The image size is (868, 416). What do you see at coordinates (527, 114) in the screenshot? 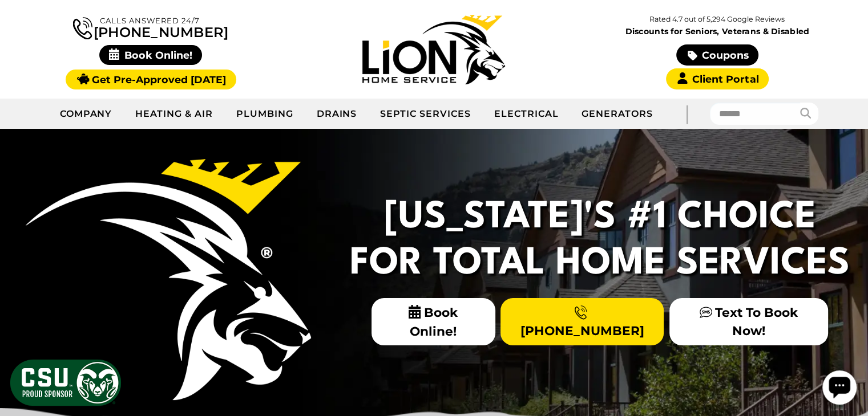
I see `a: Electrical` at bounding box center [527, 114].